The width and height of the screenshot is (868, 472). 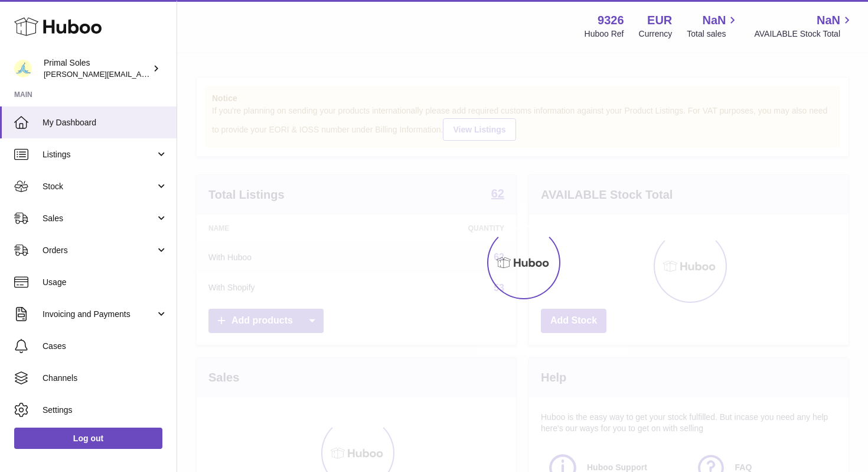 What do you see at coordinates (655, 33) in the screenshot?
I see `div: Currency` at bounding box center [655, 33].